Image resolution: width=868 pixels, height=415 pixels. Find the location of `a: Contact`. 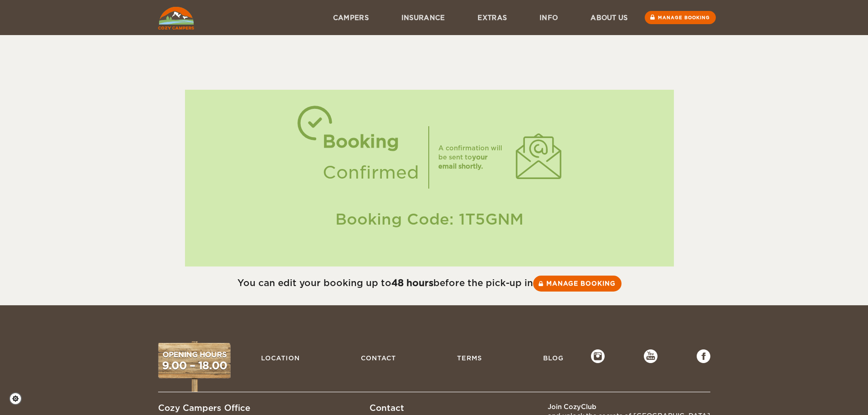

a: Contact is located at coordinates (378, 358).